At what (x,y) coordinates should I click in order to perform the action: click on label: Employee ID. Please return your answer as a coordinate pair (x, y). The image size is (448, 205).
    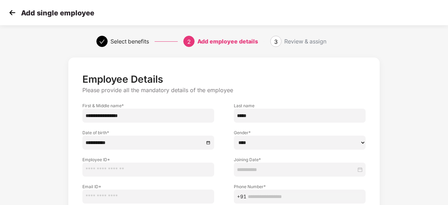
    Looking at the image, I should click on (148, 160).